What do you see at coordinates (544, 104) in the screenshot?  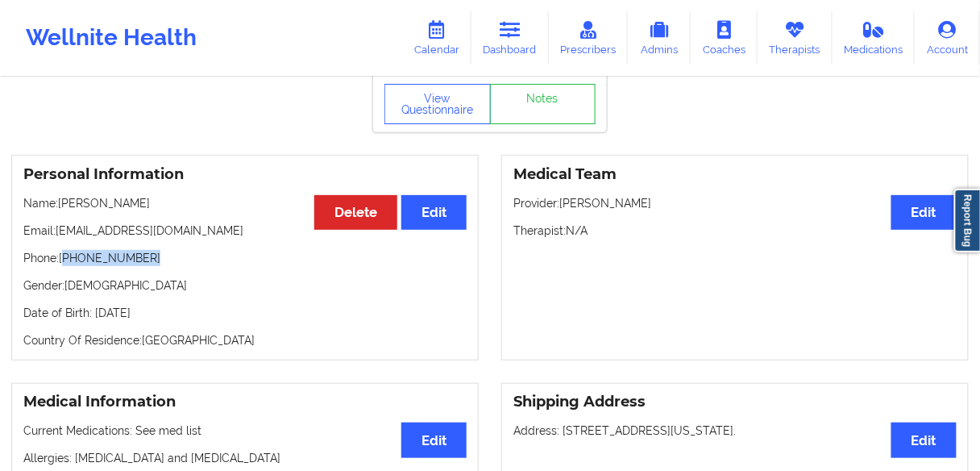 I see `a: Notes` at bounding box center [544, 104].